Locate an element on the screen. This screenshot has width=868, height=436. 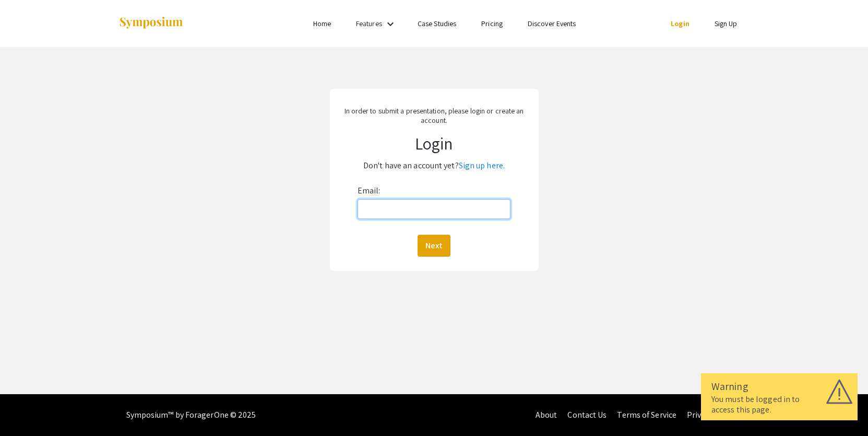
label: Email: is located at coordinates (369, 191).